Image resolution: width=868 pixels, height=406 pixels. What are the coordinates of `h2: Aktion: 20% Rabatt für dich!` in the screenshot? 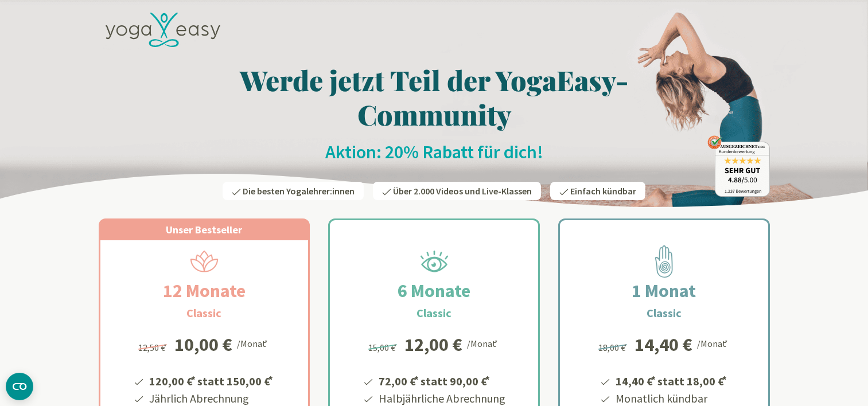 It's located at (434, 152).